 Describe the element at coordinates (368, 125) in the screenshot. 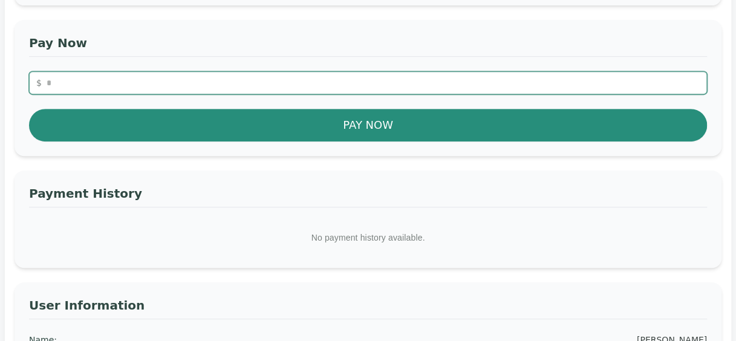

I see `button: Pay Now` at that location.